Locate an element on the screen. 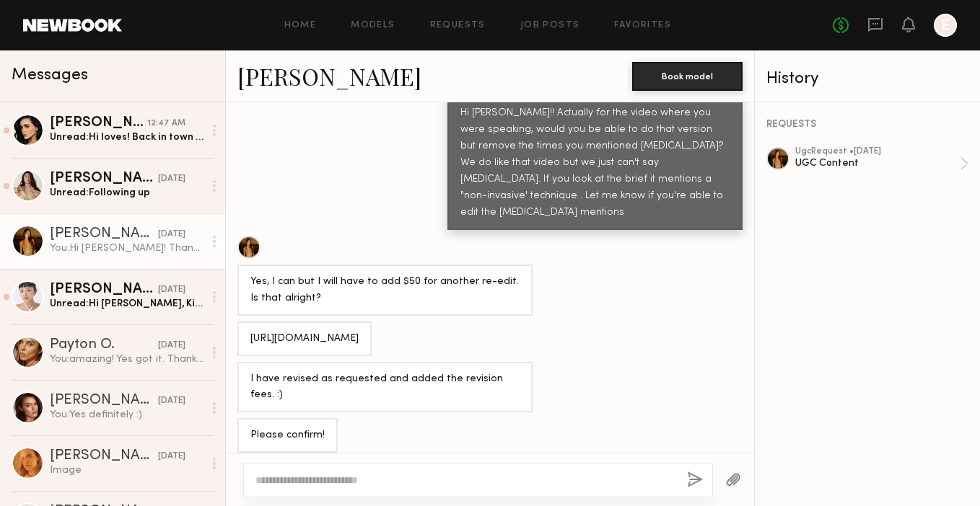  div: 12:47 AM is located at coordinates (166, 124).